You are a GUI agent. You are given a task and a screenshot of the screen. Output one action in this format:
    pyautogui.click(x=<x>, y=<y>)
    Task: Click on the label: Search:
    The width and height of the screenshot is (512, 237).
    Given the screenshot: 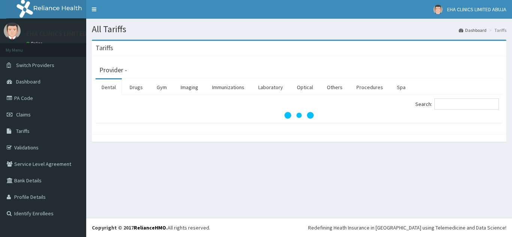 What is the action you would take?
    pyautogui.click(x=457, y=104)
    